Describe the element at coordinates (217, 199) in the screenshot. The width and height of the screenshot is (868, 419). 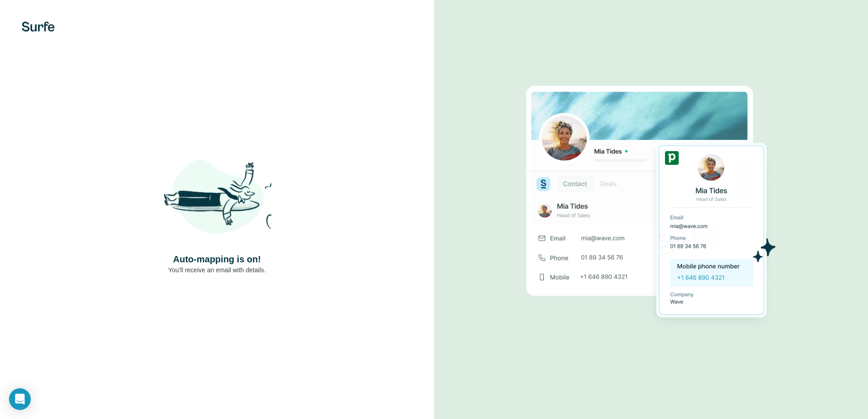
I see `img: Shaka Illustration` at that location.